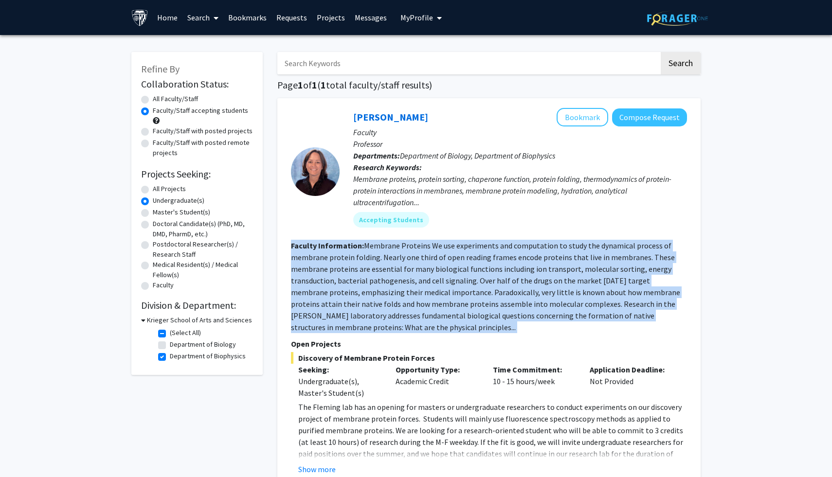  What do you see at coordinates (520, 144) in the screenshot?
I see `p: Professor` at bounding box center [520, 144].